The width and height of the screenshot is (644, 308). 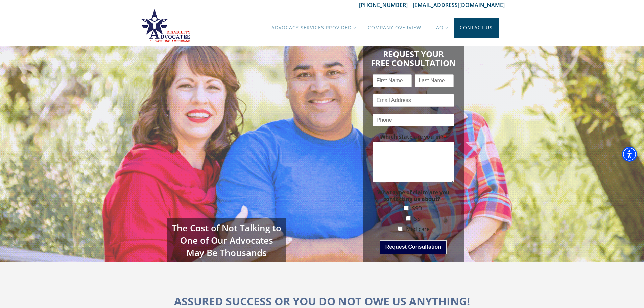 I want to click on a: Contact Us, so click(x=476, y=28).